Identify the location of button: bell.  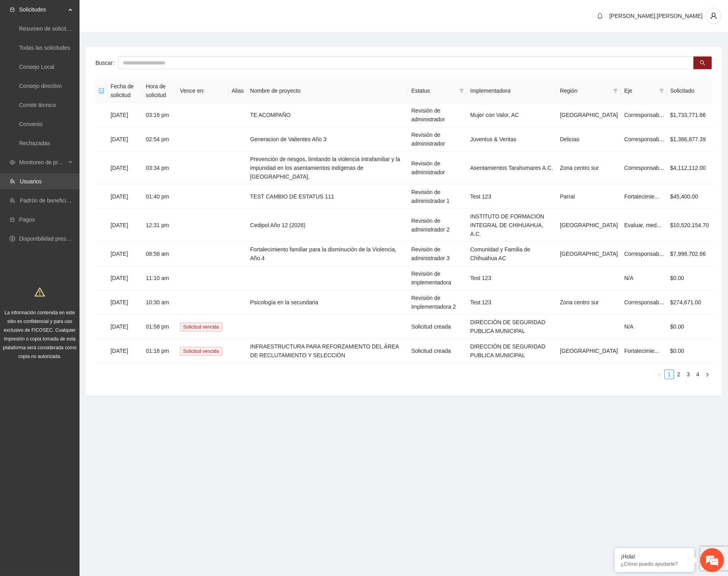
(600, 16).